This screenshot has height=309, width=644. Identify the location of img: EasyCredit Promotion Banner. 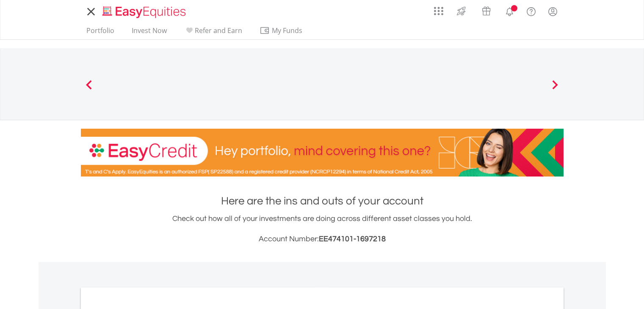
(322, 152).